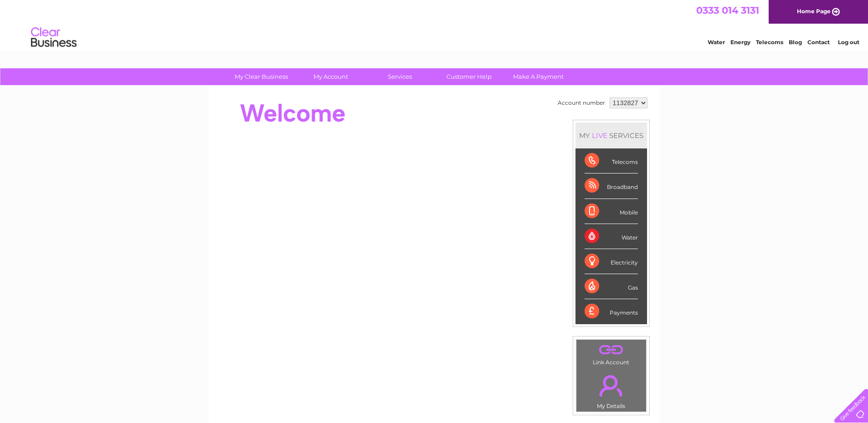 The height and width of the screenshot is (423, 868). I want to click on div: Electricity, so click(611, 261).